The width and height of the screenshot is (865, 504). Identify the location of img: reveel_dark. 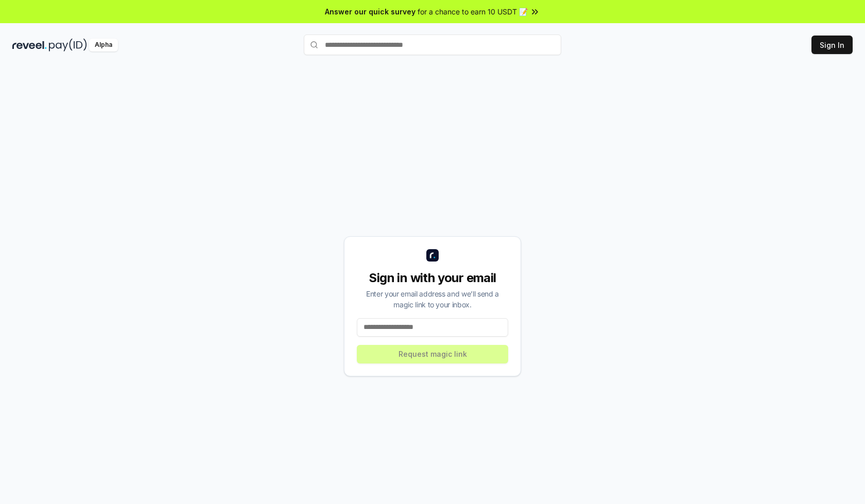
(30, 45).